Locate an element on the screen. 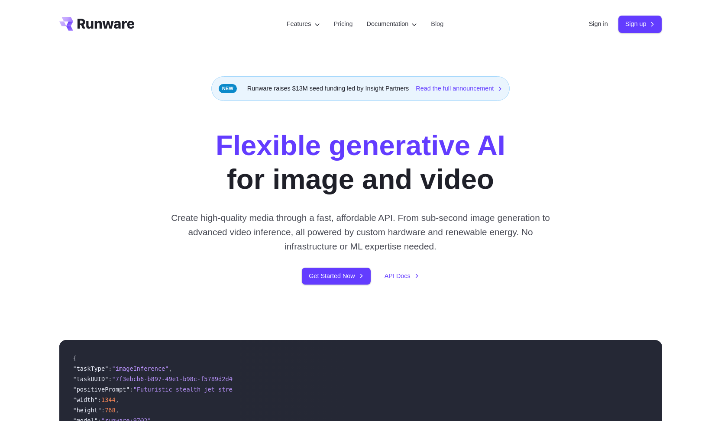 The image size is (721, 421). span: "Futuristic stealth jet streaking through a neon-lit cityscape with glowing purple exhaust" is located at coordinates (295, 389).